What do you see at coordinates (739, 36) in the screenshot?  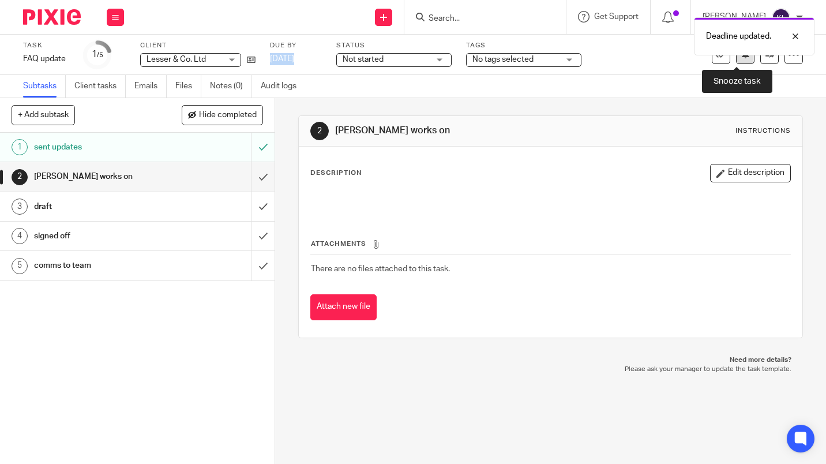 I see `p: Deadline updated.` at bounding box center [739, 36].